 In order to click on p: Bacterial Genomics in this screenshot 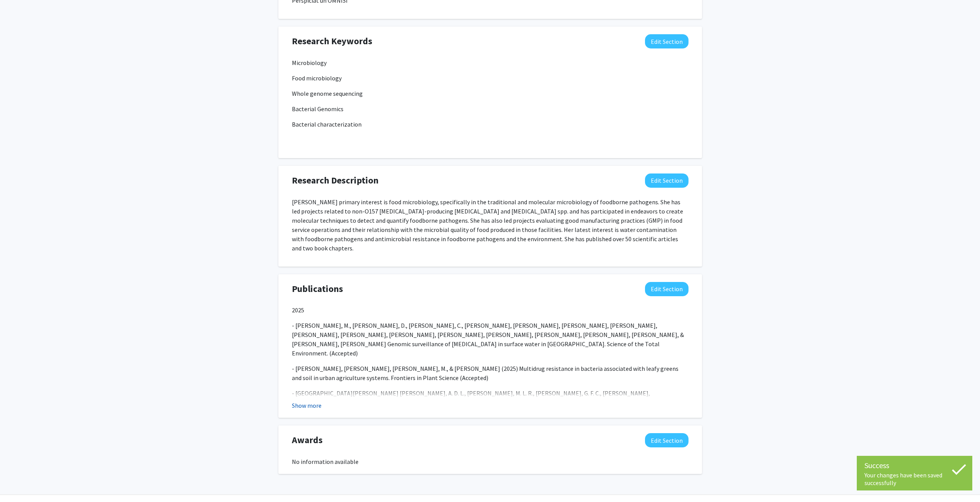, I will do `click(490, 109)`.